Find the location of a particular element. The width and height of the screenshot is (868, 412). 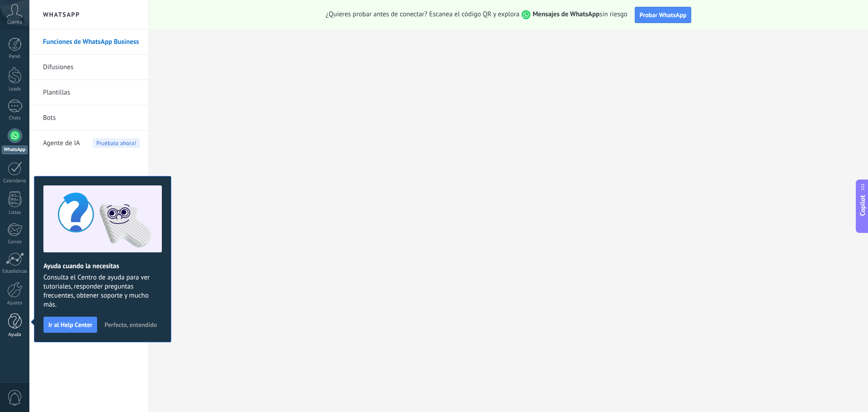

div: Panel is located at coordinates (15, 57).